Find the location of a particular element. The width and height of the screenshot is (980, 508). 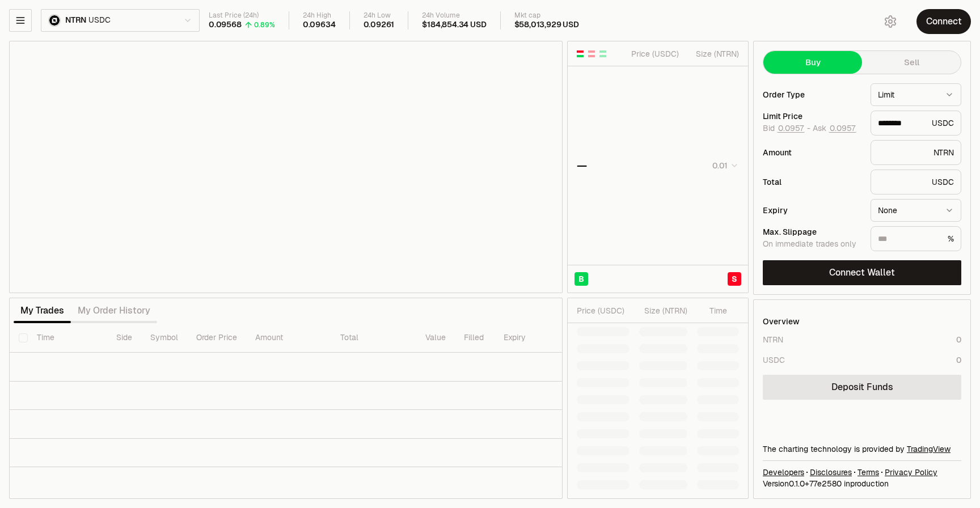

div: $184,854.34 USD is located at coordinates (454, 25).